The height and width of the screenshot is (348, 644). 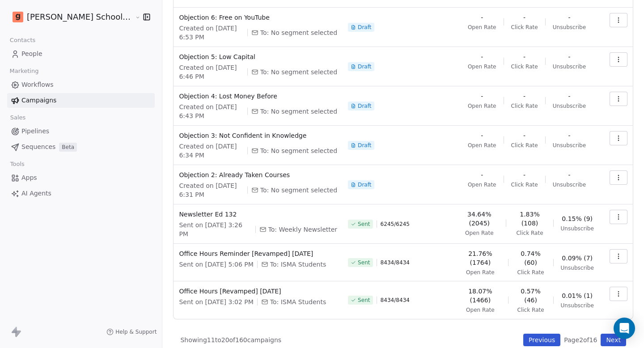 What do you see at coordinates (580, 340) in the screenshot?
I see `span: Page 2 of 16` at bounding box center [580, 340].